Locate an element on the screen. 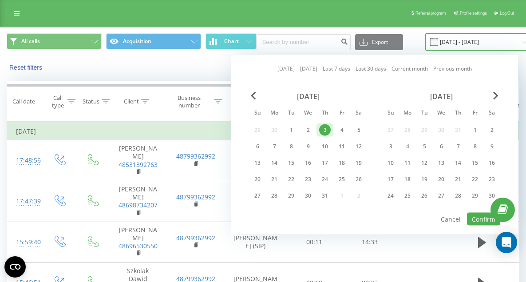 The image size is (526, 282). div: Fri Nov 15, 2024 is located at coordinates (475, 163).